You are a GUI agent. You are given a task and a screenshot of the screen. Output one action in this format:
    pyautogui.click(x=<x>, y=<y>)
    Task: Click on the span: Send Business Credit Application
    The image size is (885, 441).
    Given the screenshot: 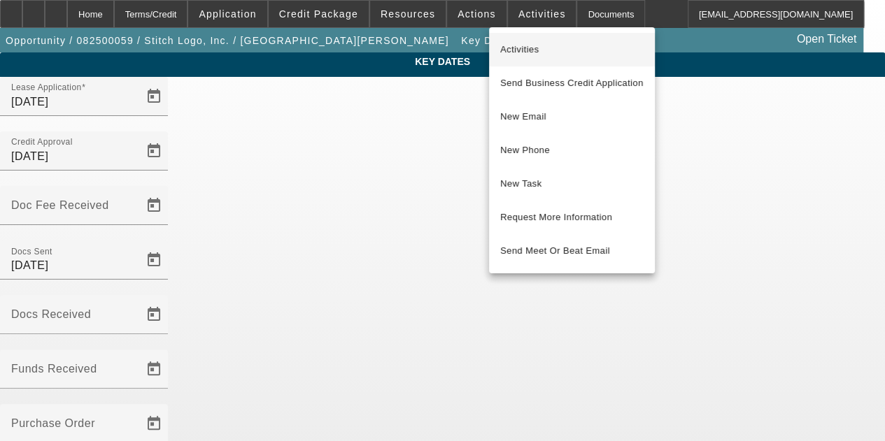 What is the action you would take?
    pyautogui.click(x=571, y=83)
    